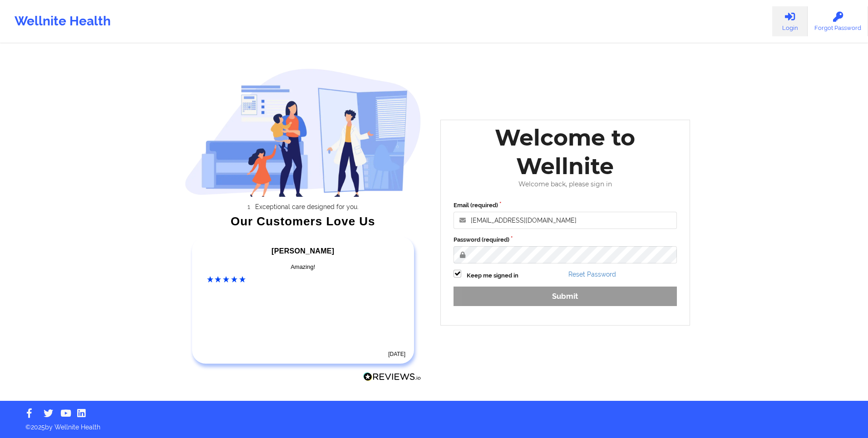  I want to click on img: Reviews.io Logo, so click(392, 377).